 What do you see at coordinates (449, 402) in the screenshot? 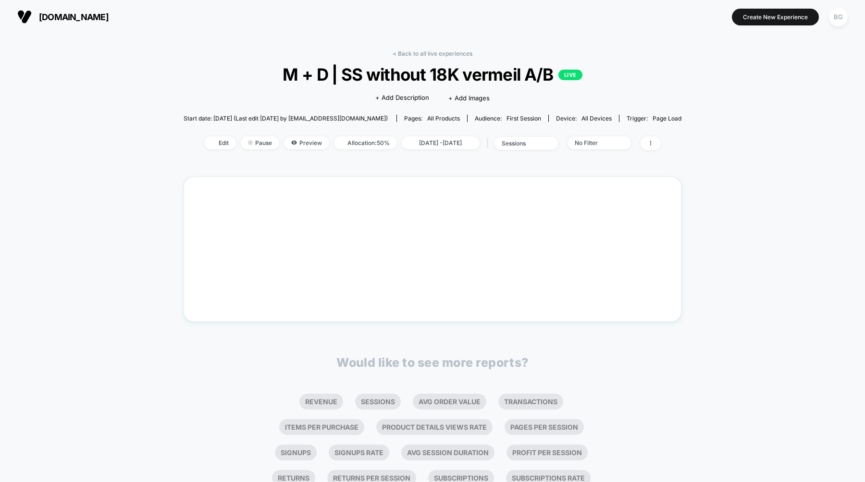
I see `li: Avg Order Value` at bounding box center [449, 402].